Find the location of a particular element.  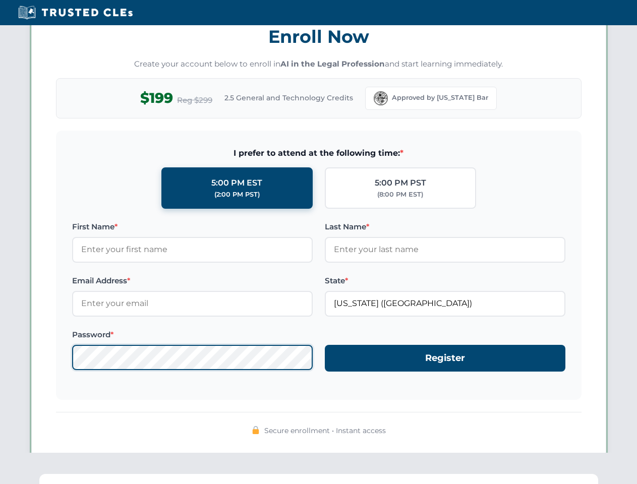

input: Enter your last name is located at coordinates (445, 250).